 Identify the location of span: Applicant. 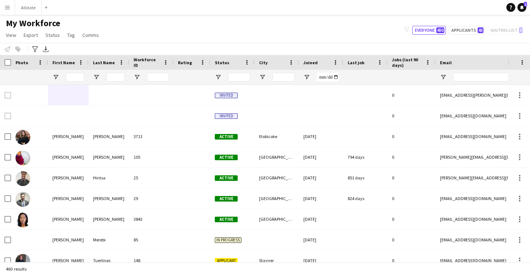
(226, 261).